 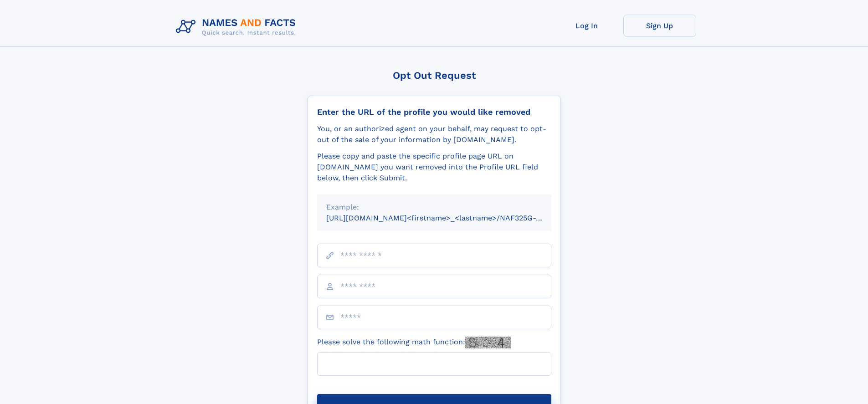 What do you see at coordinates (660, 26) in the screenshot?
I see `a: Sign Up` at bounding box center [660, 26].